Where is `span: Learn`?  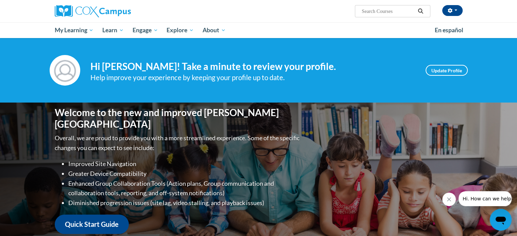 span: Learn is located at coordinates (113, 30).